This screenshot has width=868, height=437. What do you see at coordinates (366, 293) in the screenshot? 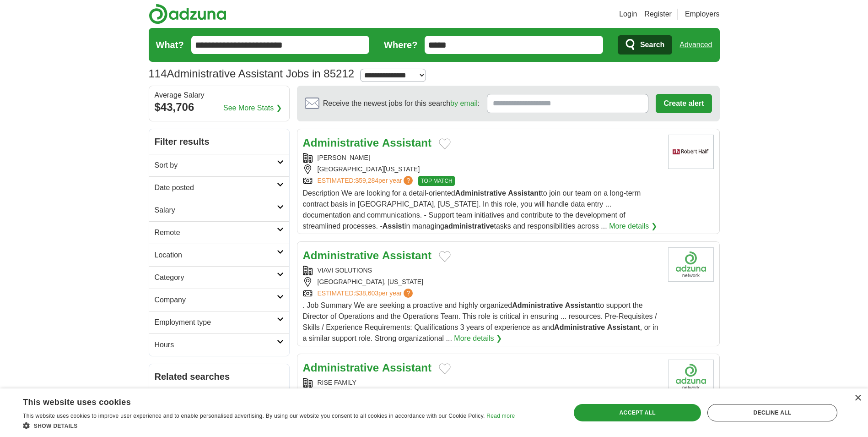
I see `span: $38,603` at bounding box center [366, 293].